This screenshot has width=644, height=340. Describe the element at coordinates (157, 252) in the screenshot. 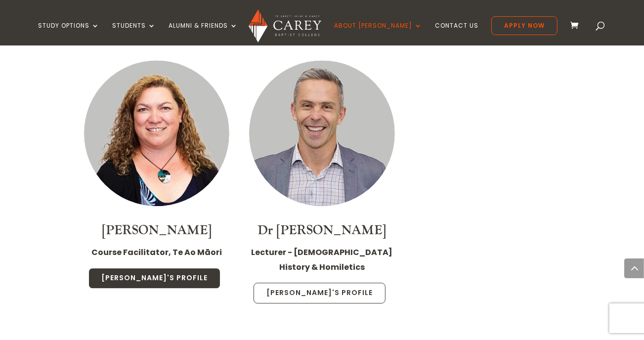

I see `strong: Course Facilitator, Te Ao Māori` at that location.